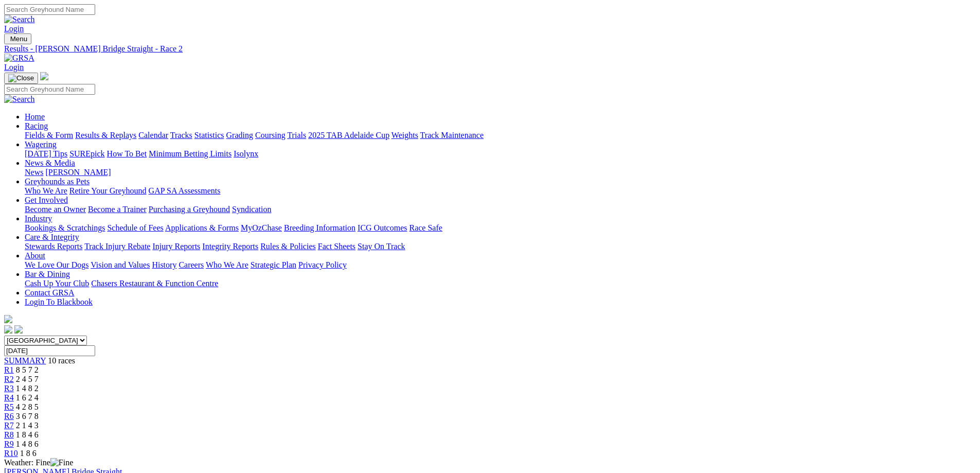  Describe the element at coordinates (56, 283) in the screenshot. I see `a: Cash Up Your Club` at that location.